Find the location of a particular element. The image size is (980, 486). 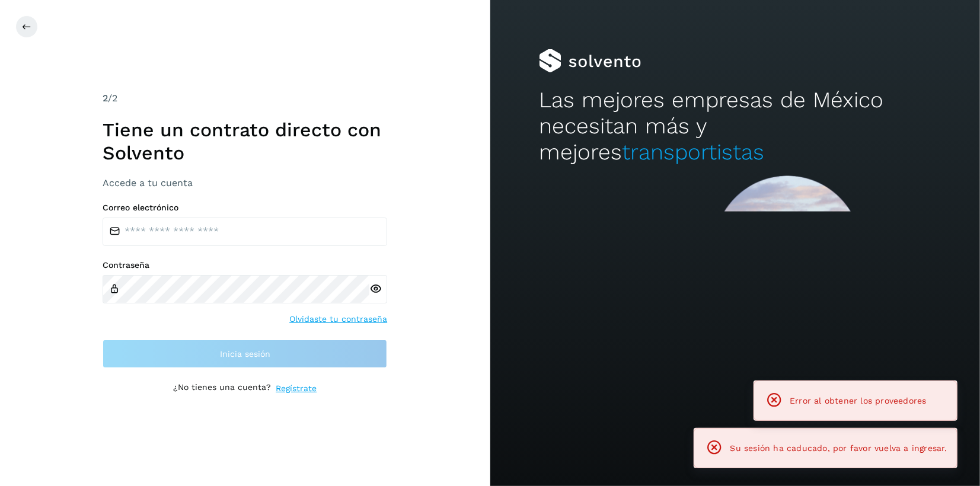

p: ¿No tienes una cuenta? is located at coordinates (222, 388).